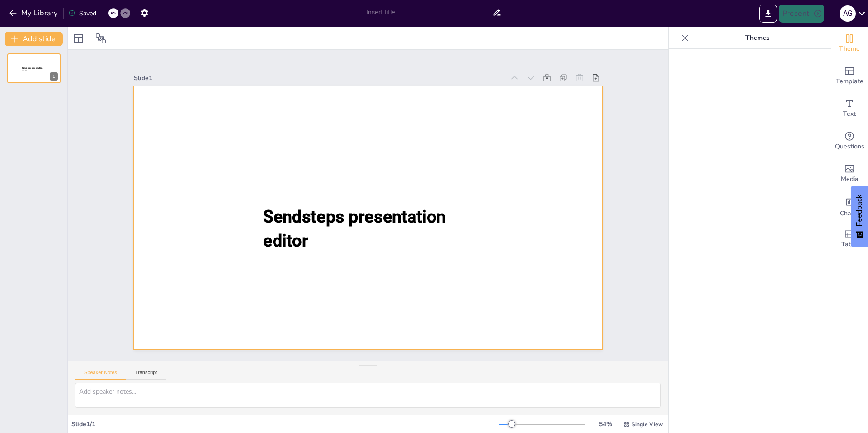  What do you see at coordinates (849, 114) in the screenshot?
I see `span: Text` at bounding box center [849, 114].